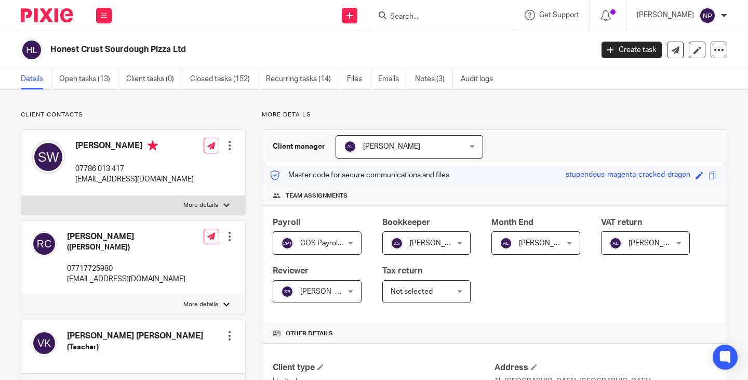  Describe the element at coordinates (621, 222) in the screenshot. I see `span: VAT return` at that location.